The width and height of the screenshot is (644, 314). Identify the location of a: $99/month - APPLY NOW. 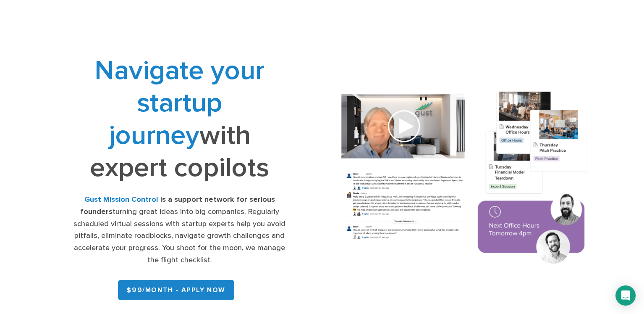
(176, 290).